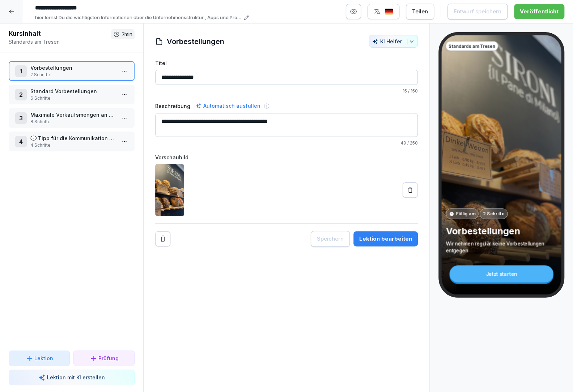 This screenshot has width=573, height=392. What do you see at coordinates (286, 143) in the screenshot?
I see `p: / 250` at bounding box center [286, 143].